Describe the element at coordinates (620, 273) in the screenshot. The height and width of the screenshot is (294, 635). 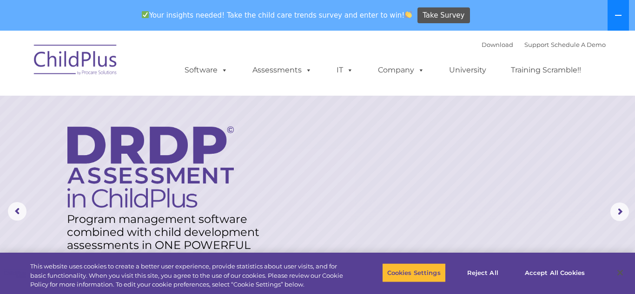
I see `button: Close` at that location.